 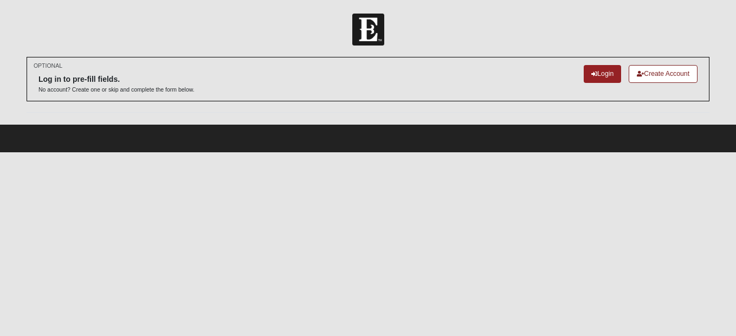 What do you see at coordinates (117, 89) in the screenshot?
I see `p: No account? Create one or skip and complete the form below.` at bounding box center [117, 89].